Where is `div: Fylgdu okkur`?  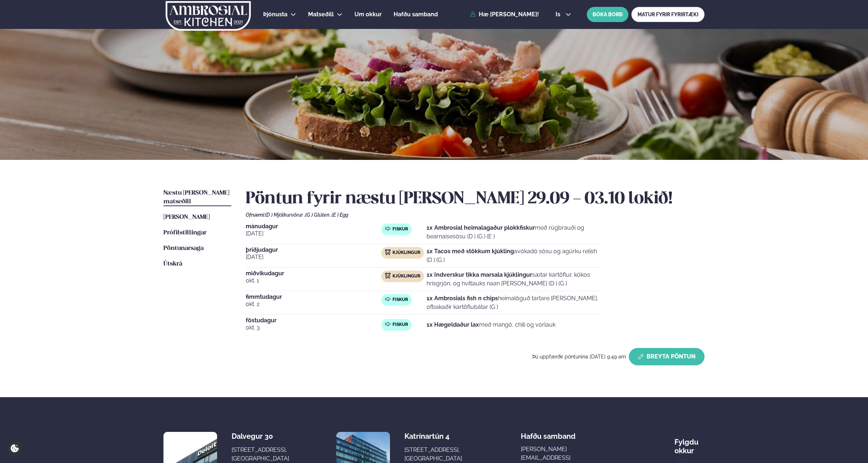 div: Fylgdu okkur is located at coordinates (689, 444).